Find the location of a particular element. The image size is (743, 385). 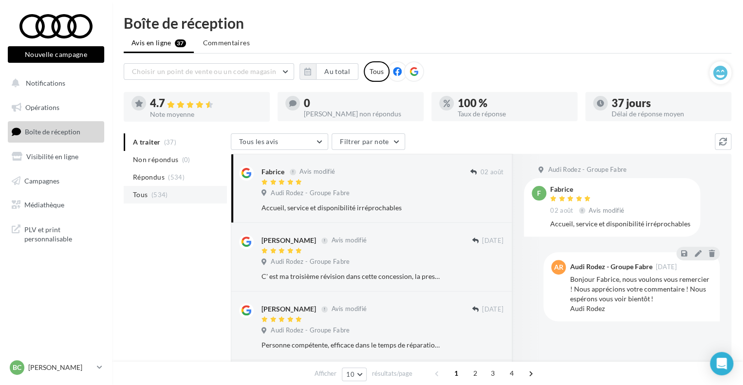

div: 0 is located at coordinates (360, 103).